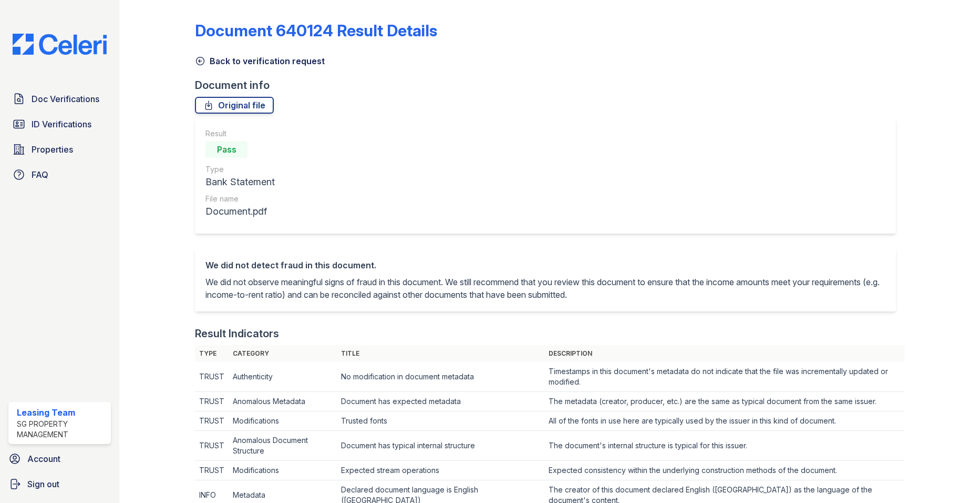  What do you see at coordinates (60, 459) in the screenshot?
I see `a: Account` at bounding box center [60, 459].